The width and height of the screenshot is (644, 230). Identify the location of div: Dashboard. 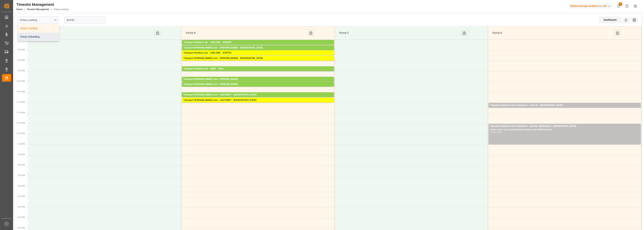
(610, 20).